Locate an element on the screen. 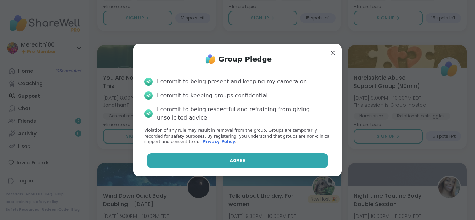  img: ShareWell Logo is located at coordinates (210, 59).